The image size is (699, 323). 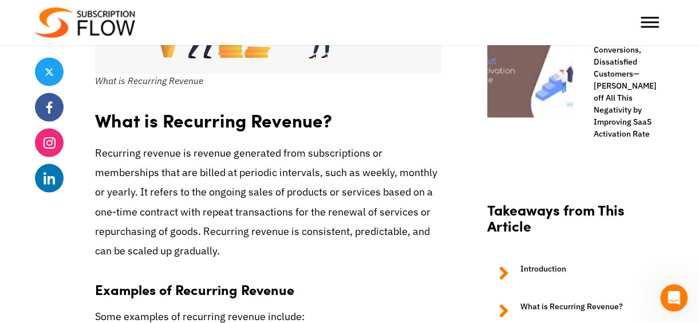 What do you see at coordinates (570, 311) in the screenshot?
I see `a: What is Recurring Revenue?` at bounding box center [570, 311].